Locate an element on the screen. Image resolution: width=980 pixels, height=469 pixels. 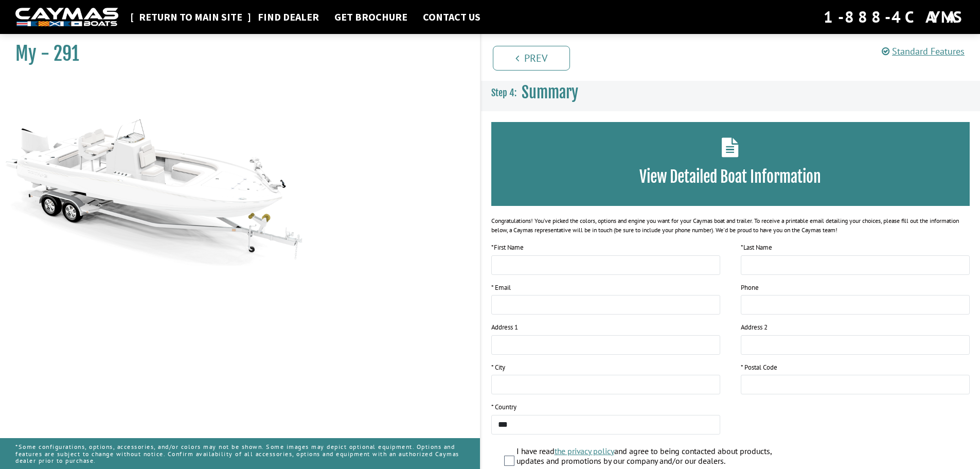
h3: View Detailed Boat Information is located at coordinates (731, 177).